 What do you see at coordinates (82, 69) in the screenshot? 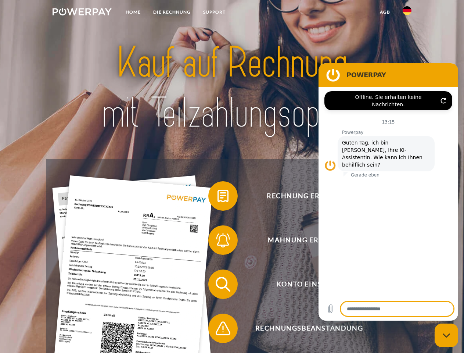
I see `p: Powerpay` at bounding box center [82, 69].